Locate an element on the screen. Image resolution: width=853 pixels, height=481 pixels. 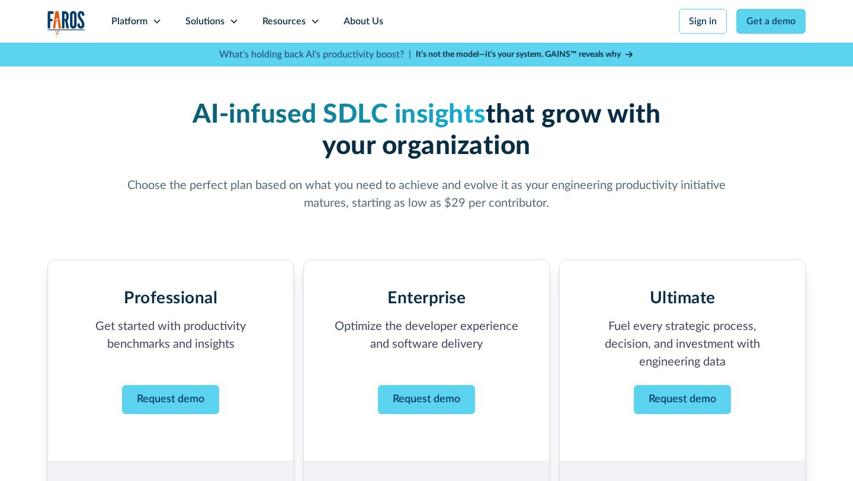
p: What's holding back AI's productivity boost? | is located at coordinates (315, 55).